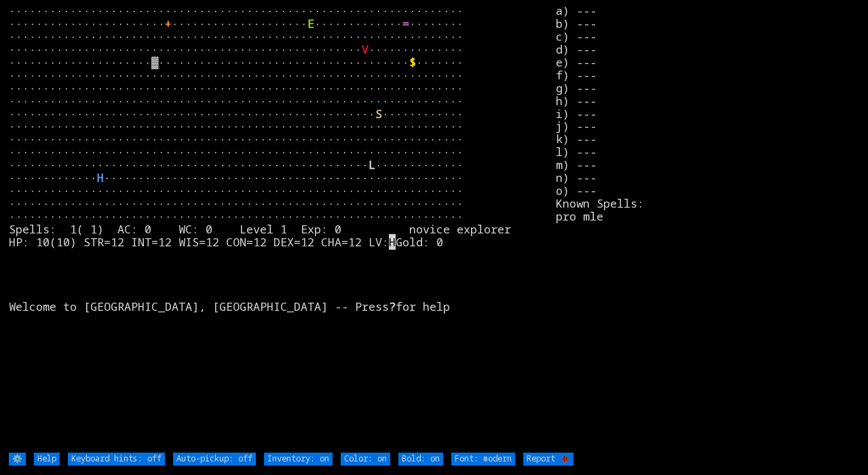  I want to click on font: V, so click(365, 49).